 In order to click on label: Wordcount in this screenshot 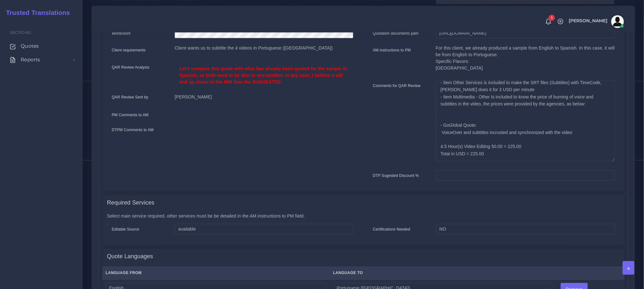, I will do `click(121, 33)`.